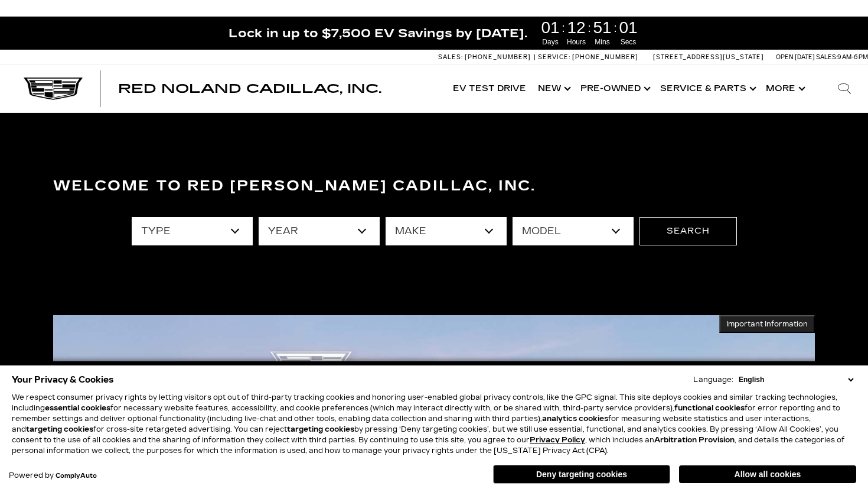 Image resolution: width=868 pixels, height=492 pixels. What do you see at coordinates (629, 41) in the screenshot?
I see `span: Secs` at bounding box center [629, 41].